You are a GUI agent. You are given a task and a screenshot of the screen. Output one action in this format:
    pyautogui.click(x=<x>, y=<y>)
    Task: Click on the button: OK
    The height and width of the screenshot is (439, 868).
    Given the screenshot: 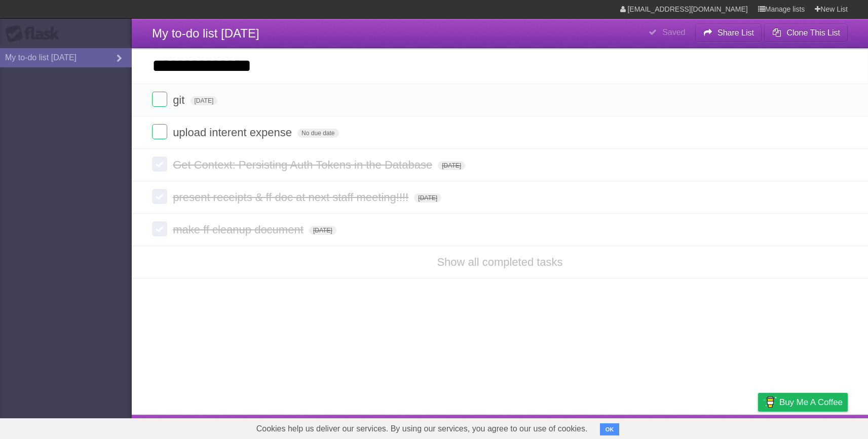 What is the action you would take?
    pyautogui.click(x=609, y=430)
    